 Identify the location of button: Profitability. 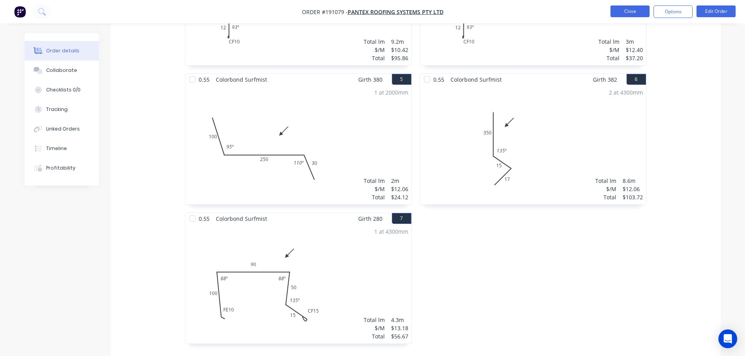
(62, 168).